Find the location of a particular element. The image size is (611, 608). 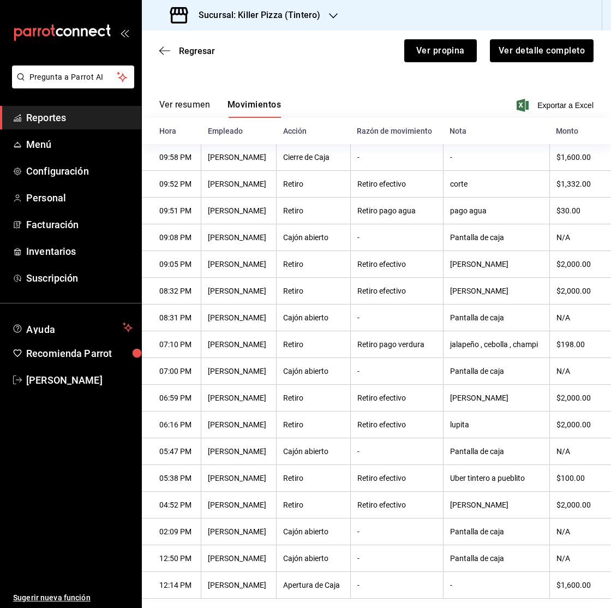

th: Hora is located at coordinates (171, 131).